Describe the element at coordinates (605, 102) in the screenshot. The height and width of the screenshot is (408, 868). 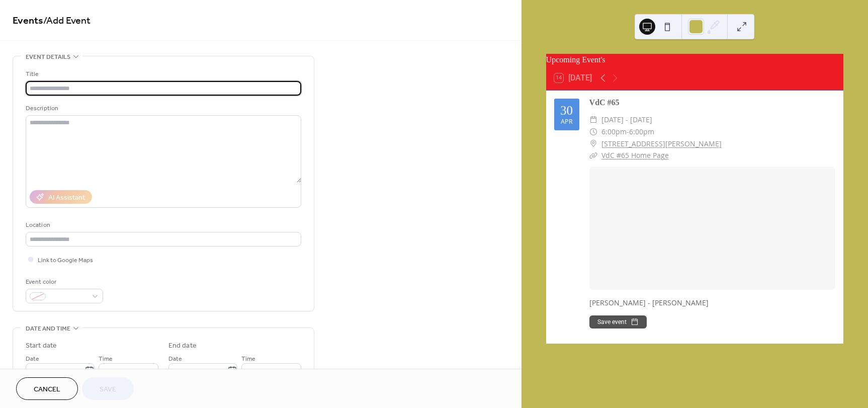
I see `a: VdC #65` at that location.